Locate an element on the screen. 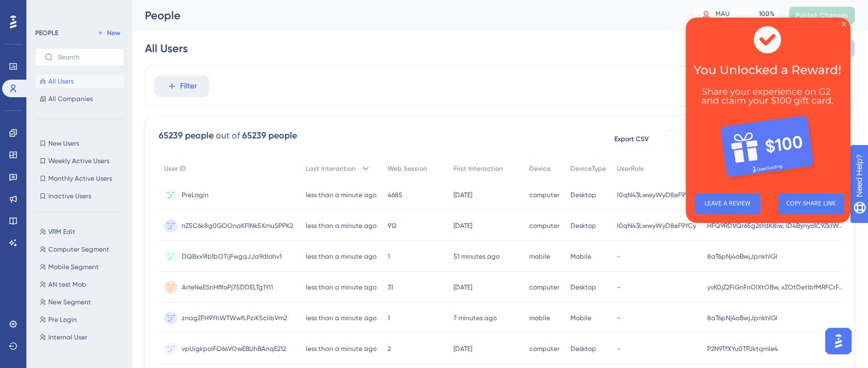 The width and height of the screenshot is (868, 368). time: 51 minutes ago is located at coordinates (477, 256).